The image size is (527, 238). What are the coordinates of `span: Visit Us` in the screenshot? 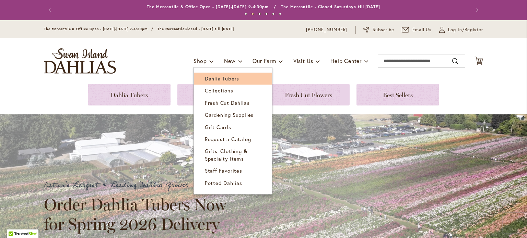 It's located at (303, 61).